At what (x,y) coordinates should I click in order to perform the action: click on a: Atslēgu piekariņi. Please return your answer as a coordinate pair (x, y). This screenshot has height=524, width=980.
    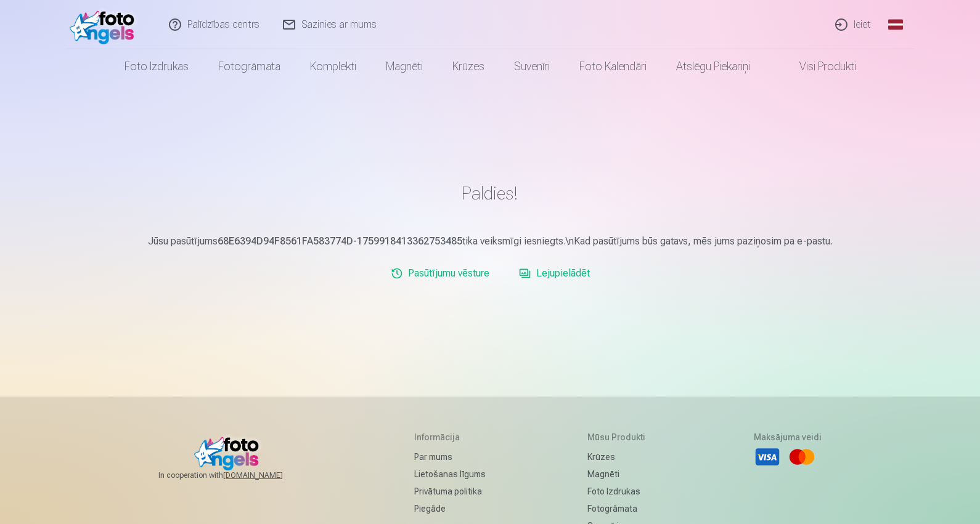
    Looking at the image, I should click on (713, 67).